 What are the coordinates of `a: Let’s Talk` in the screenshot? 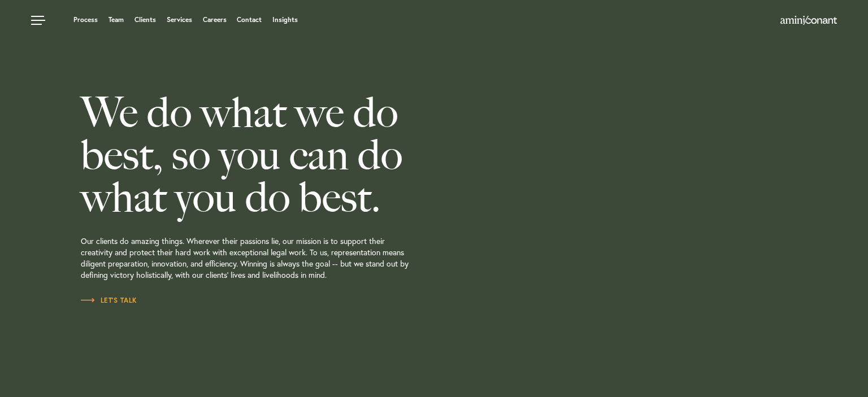 It's located at (109, 301).